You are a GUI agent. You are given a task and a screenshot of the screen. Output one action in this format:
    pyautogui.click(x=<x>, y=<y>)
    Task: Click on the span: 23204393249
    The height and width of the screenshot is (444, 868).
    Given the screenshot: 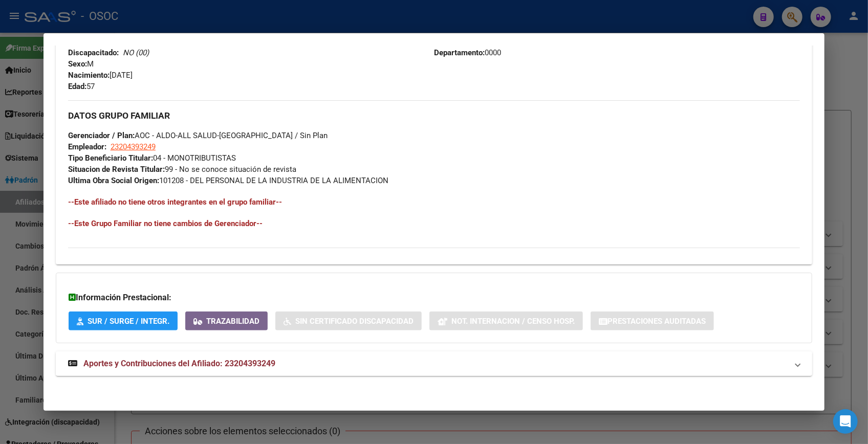 What is the action you would take?
    pyautogui.click(x=133, y=147)
    